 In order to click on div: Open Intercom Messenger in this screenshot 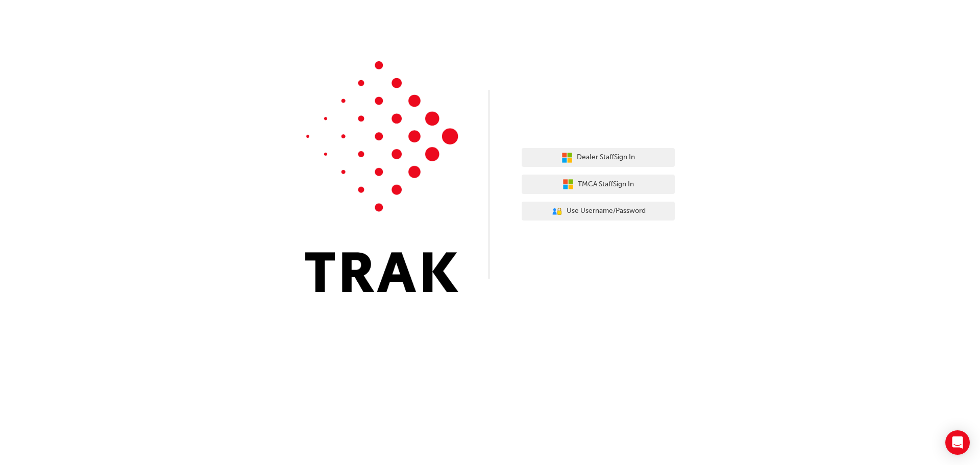, I will do `click(957, 442)`.